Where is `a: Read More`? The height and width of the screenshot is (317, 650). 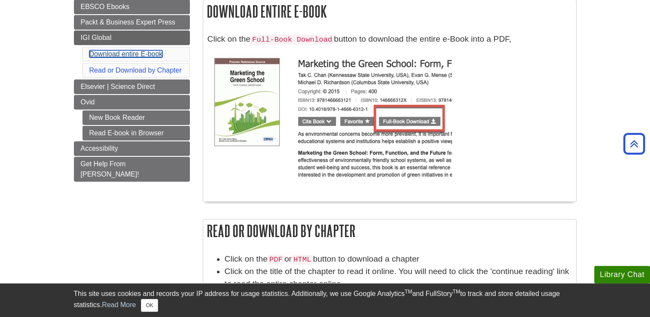 a: Read More is located at coordinates (119, 305).